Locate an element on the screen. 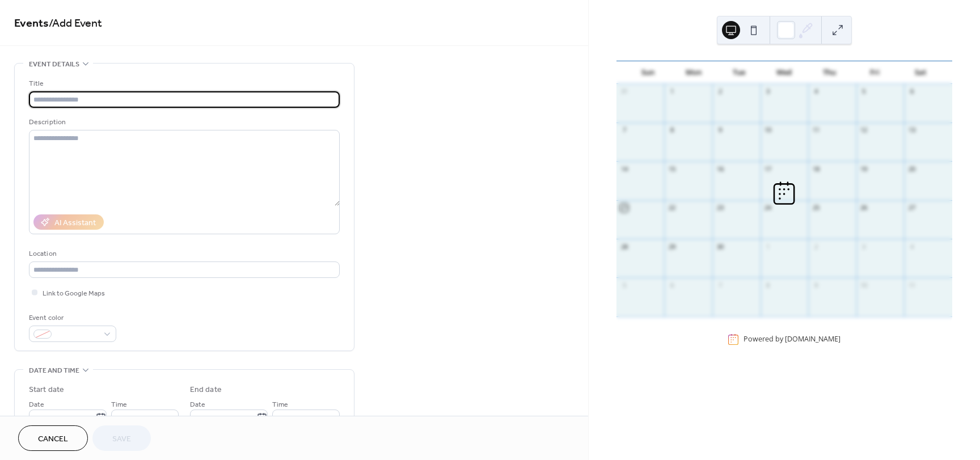  div: Powered by is located at coordinates (792, 339).